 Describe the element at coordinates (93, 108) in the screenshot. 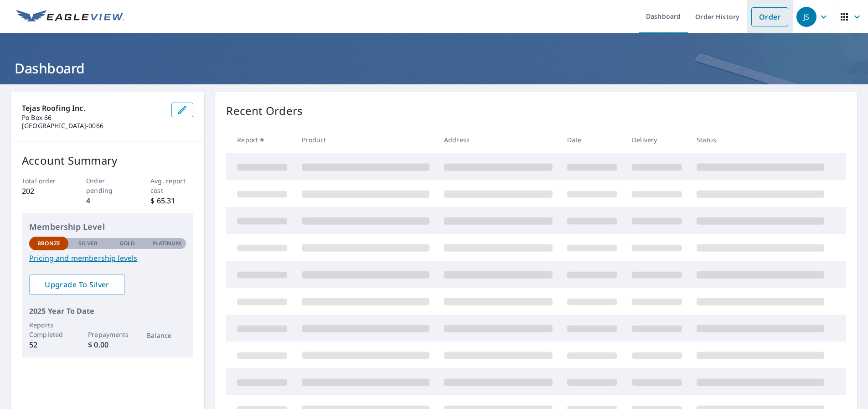

I see `p: Tejas Roofing Inc.` at that location.